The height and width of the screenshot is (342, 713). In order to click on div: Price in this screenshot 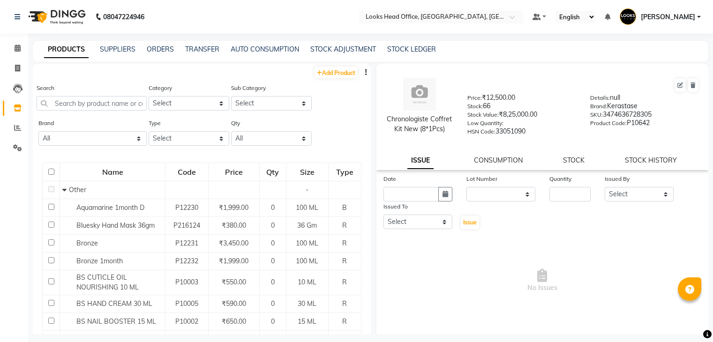, I will do `click(234, 172)`.